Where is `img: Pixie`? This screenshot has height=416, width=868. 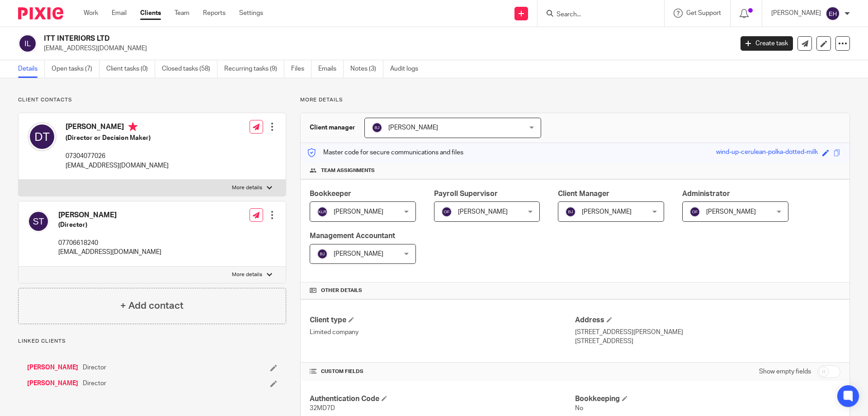 img: Pixie is located at coordinates (41, 13).